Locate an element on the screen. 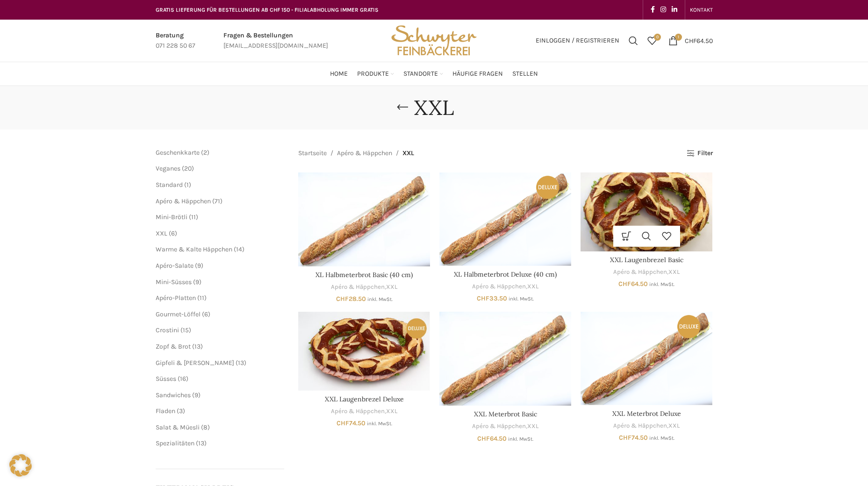  a: XXL Laugenbrezel Basic is located at coordinates (647, 260).